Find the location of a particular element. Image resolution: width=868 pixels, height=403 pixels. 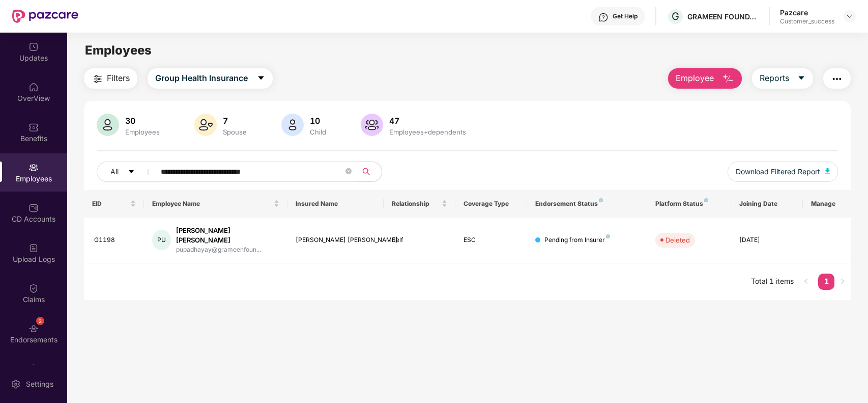

button: search is located at coordinates (369, 171).